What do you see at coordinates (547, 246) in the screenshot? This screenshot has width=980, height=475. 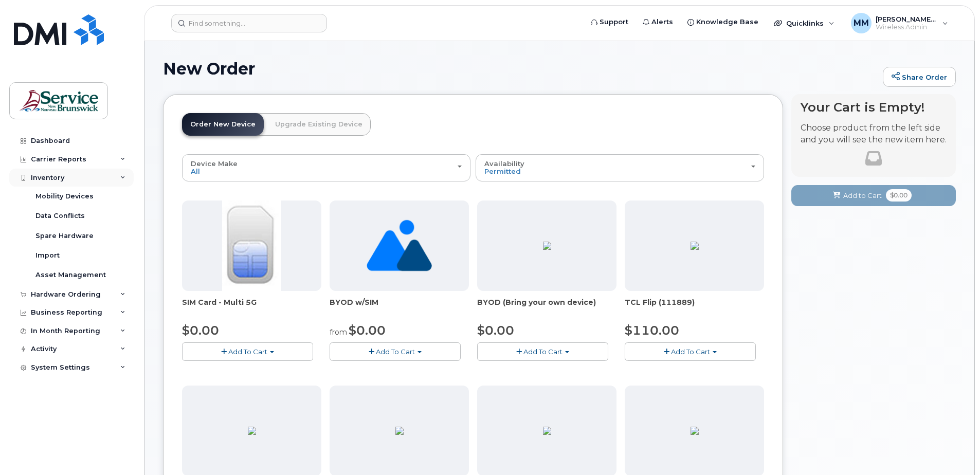 I see `img: C3F069DC-2144-4AFF-AB74-F0914564C2FE.jpg` at bounding box center [547, 246].